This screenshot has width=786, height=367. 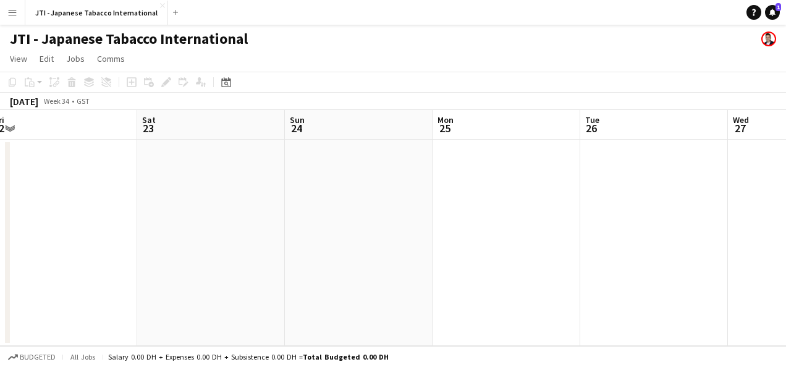 What do you see at coordinates (19, 59) in the screenshot?
I see `a: View` at bounding box center [19, 59].